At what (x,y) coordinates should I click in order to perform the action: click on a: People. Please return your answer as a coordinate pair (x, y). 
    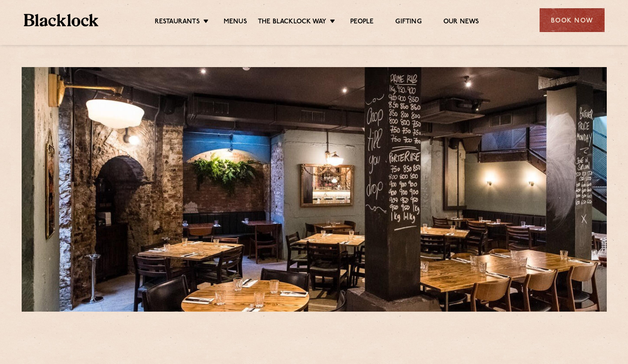
    Looking at the image, I should click on (362, 23).